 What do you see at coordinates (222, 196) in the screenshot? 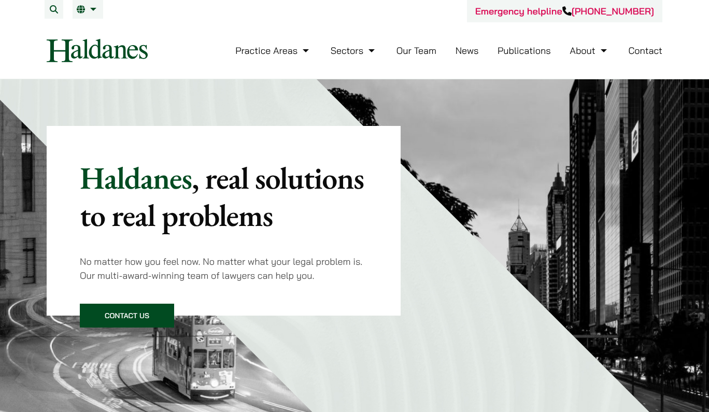
I see `mark: , real solutions to real problems` at bounding box center [222, 196].